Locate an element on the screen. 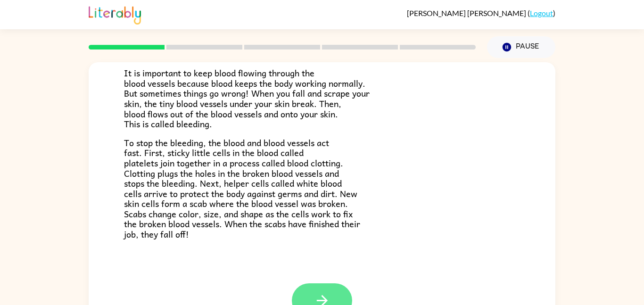 Image resolution: width=644 pixels, height=305 pixels. img: Literably is located at coordinates (114, 14).